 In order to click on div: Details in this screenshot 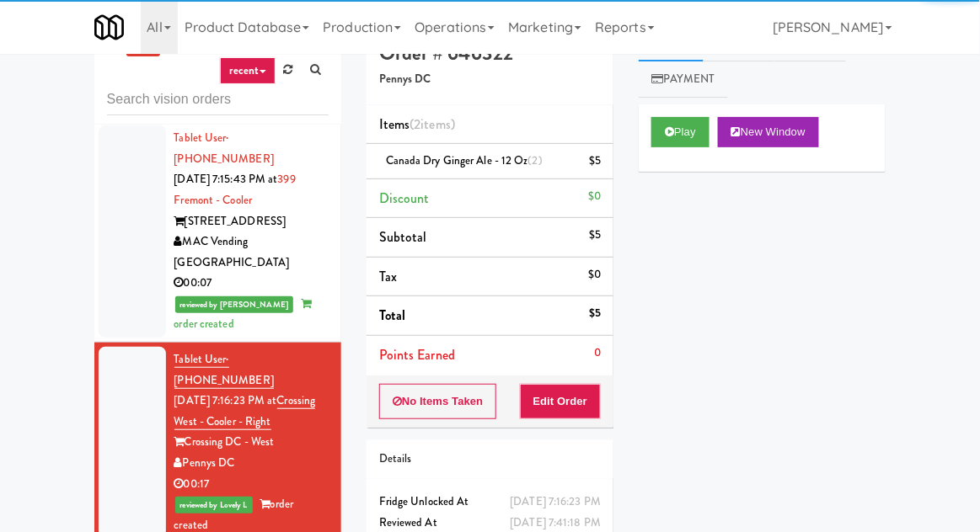, I will do `click(490, 459)`.